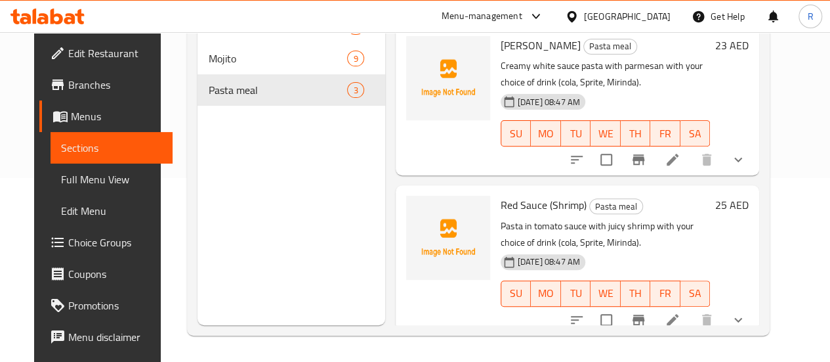  I want to click on a: Sections, so click(112, 148).